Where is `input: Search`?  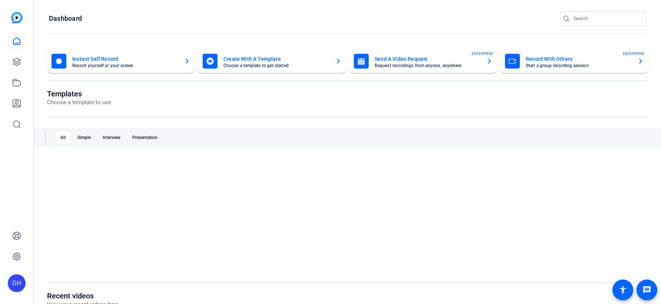 input: Search is located at coordinates (607, 19).